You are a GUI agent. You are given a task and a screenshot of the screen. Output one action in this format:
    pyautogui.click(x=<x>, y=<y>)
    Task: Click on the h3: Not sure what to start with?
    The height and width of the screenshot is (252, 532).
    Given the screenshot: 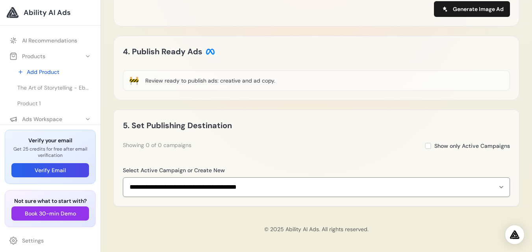 What is the action you would take?
    pyautogui.click(x=50, y=201)
    